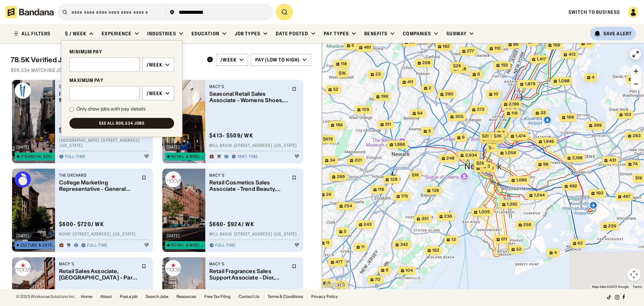 This screenshot has height=306, width=644. I want to click on div: Date Posted, so click(292, 33).